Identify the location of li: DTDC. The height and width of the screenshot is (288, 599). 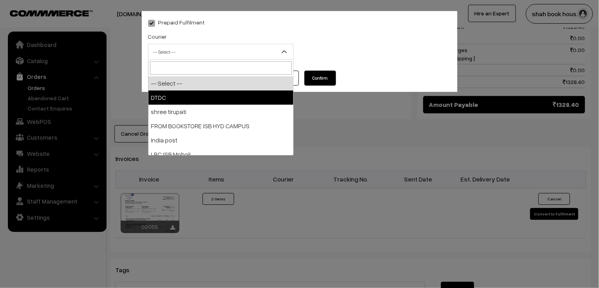
(221, 98).